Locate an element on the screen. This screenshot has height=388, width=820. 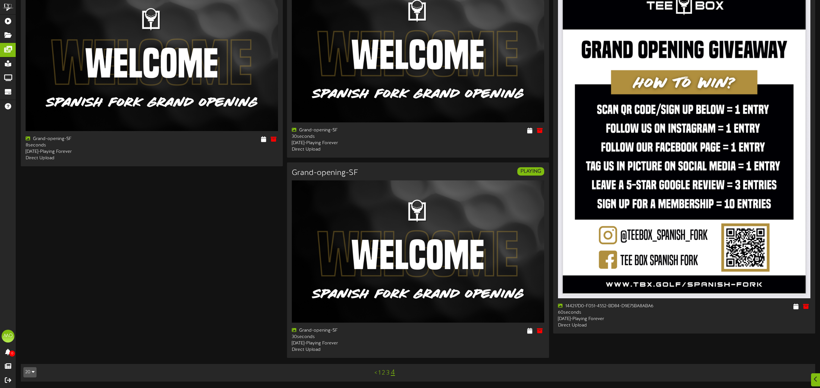
div: MO is located at coordinates (8, 336).